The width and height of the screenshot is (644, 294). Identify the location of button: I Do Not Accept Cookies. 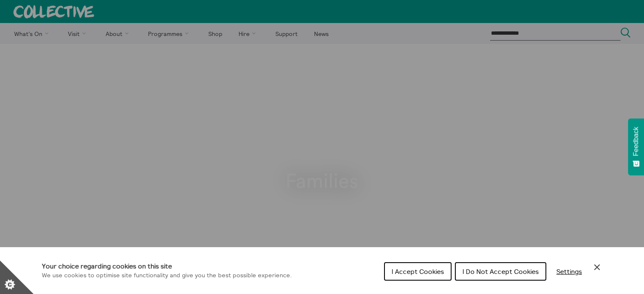
(500, 271).